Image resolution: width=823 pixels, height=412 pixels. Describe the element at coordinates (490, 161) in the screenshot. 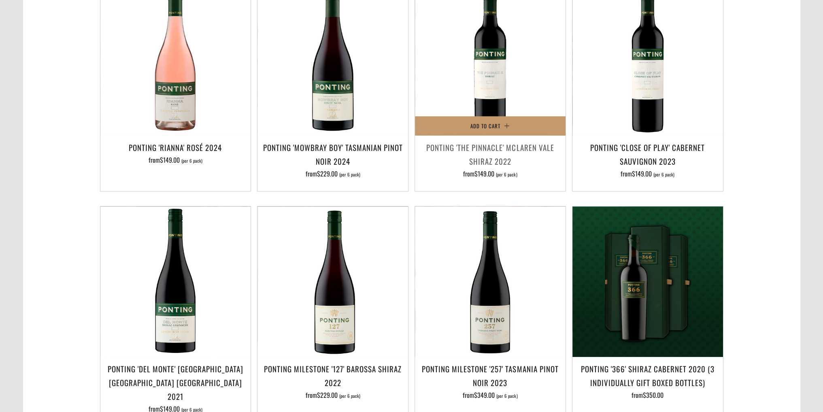

I see `a: Ponting 'The Pinnacle' McLaren Vale Shiraz 2022 from$149.00 (per 6 pack)` at that location.